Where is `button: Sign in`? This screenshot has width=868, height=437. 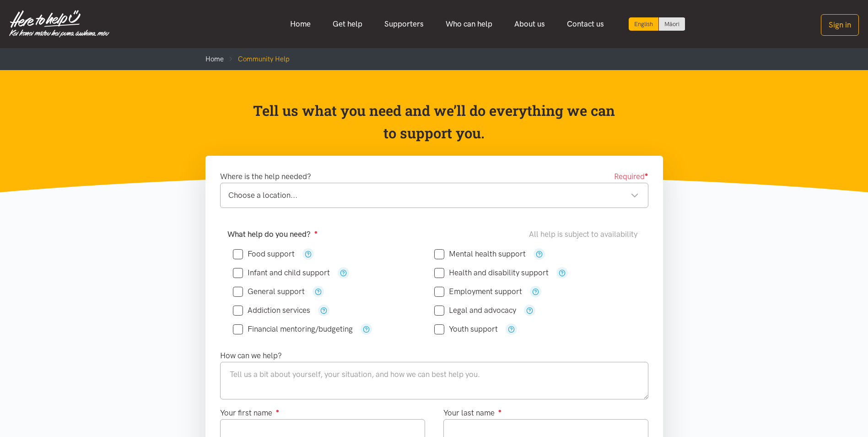 button: Sign in is located at coordinates (840, 25).